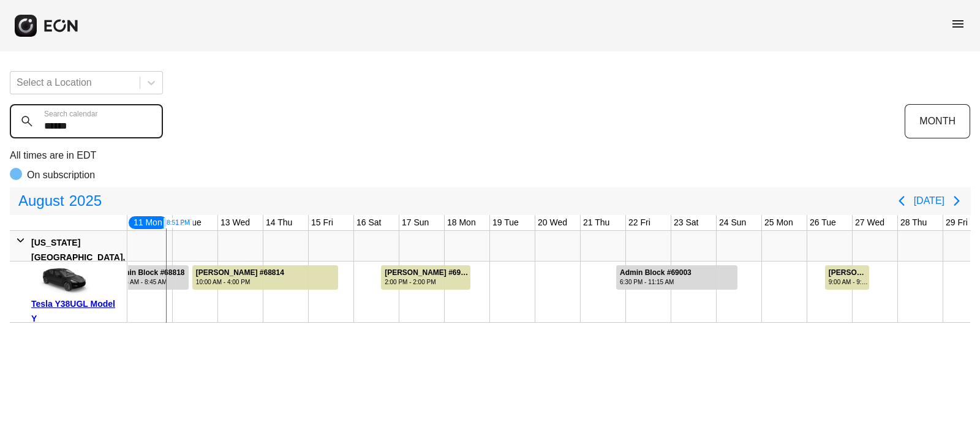 This screenshot has height=422, width=980. I want to click on div: 24 Sun, so click(732, 223).